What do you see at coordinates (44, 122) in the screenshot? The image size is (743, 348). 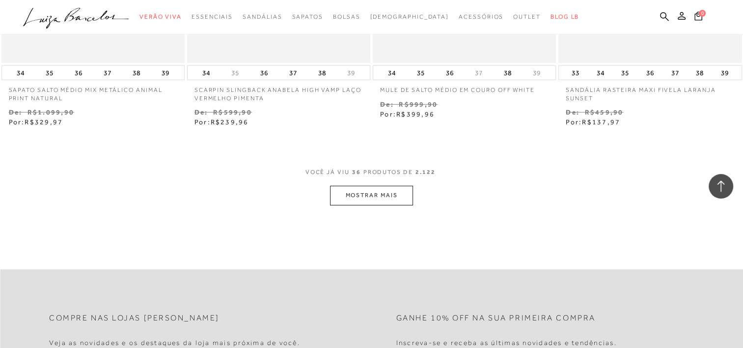 I see `span: R$329,97` at bounding box center [44, 122].